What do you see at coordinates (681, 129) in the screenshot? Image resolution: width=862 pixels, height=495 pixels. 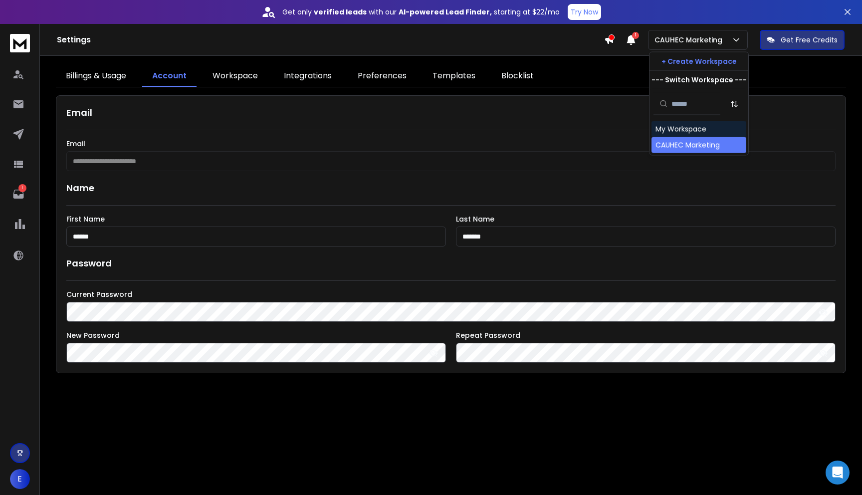 I see `div: My Workspace` at bounding box center [681, 129].